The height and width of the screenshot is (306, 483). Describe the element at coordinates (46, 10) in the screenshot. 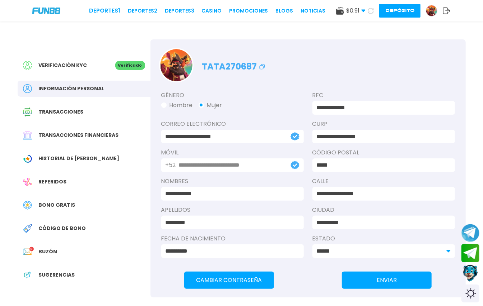

I see `img: Company Logo` at that location.